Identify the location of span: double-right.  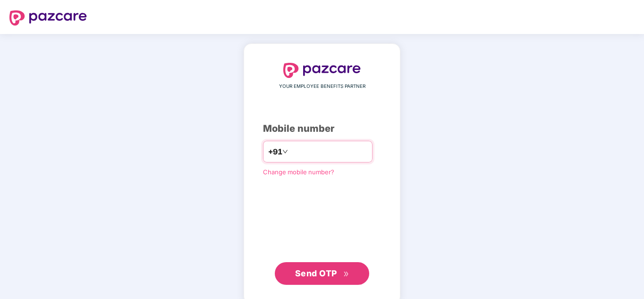
(346, 274).